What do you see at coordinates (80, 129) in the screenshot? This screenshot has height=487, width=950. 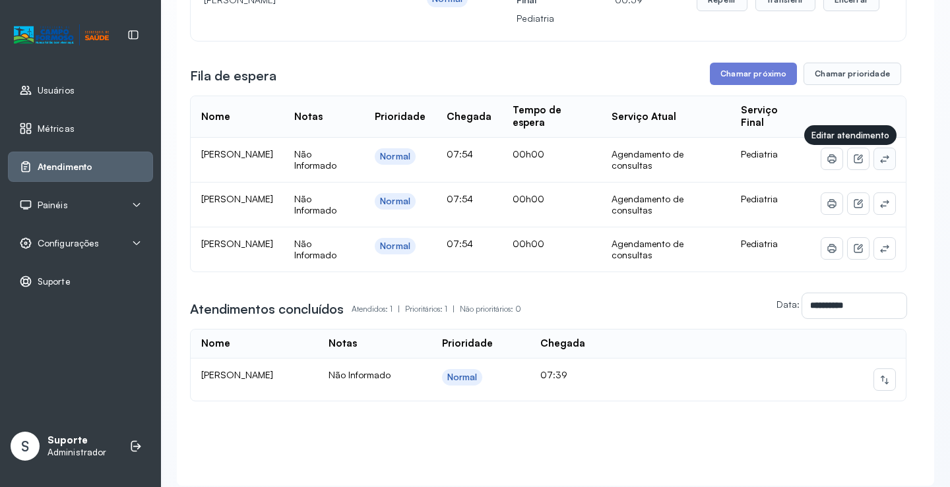 I see `a: Métricas` at bounding box center [80, 129].